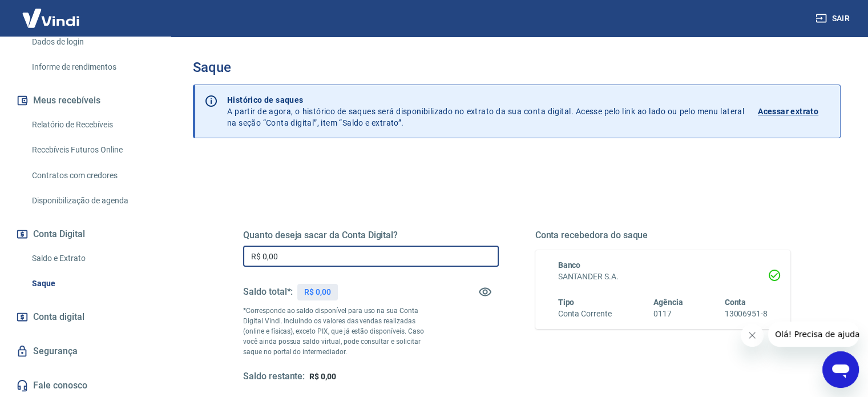 This screenshot has height=397, width=868. What do you see at coordinates (834, 18) in the screenshot?
I see `button: Sair` at bounding box center [834, 18].